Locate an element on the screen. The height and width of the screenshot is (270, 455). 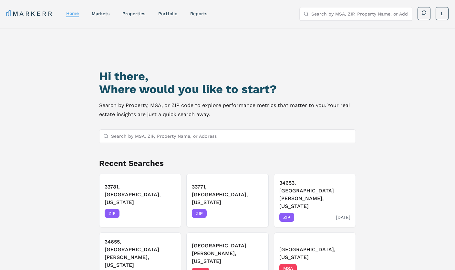
a: home is located at coordinates (72, 13).